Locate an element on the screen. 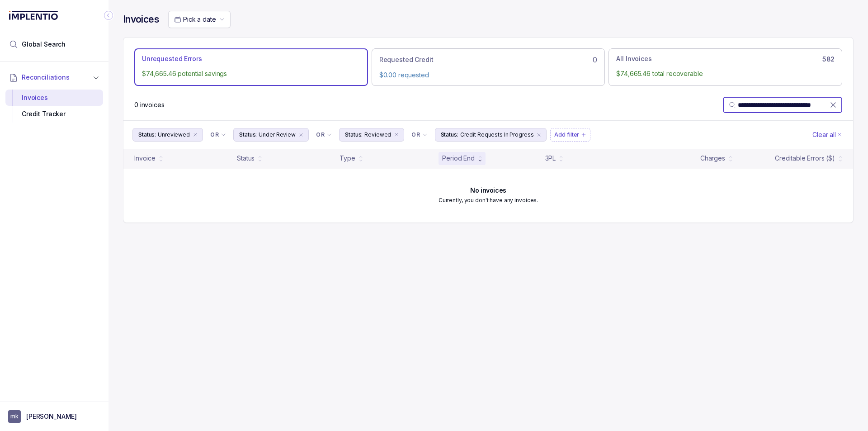 This screenshot has height=431, width=868. p: Currently, you don't have any invoices. is located at coordinates (488, 200).